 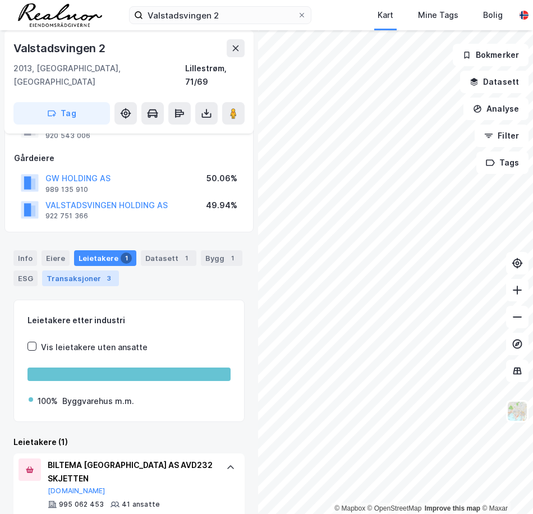 I want to click on div: 989 135 910, so click(x=67, y=190).